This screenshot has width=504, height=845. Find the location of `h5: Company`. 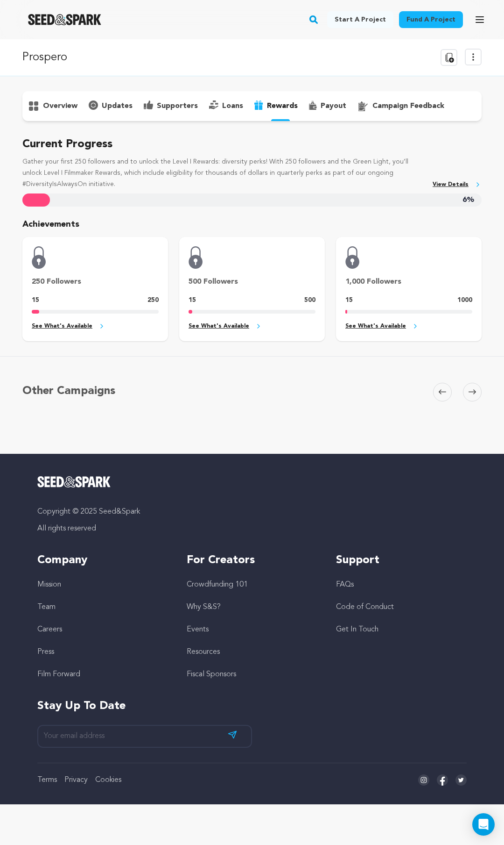

h5: Company is located at coordinates (103, 560).